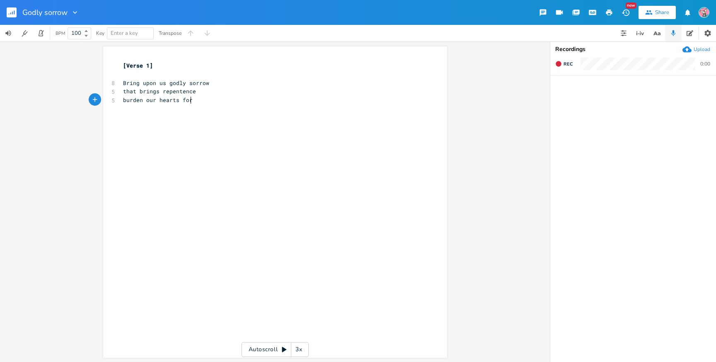 This screenshot has width=716, height=362. Describe the element at coordinates (634, 49) in the screenshot. I see `div: Recordings` at that location.